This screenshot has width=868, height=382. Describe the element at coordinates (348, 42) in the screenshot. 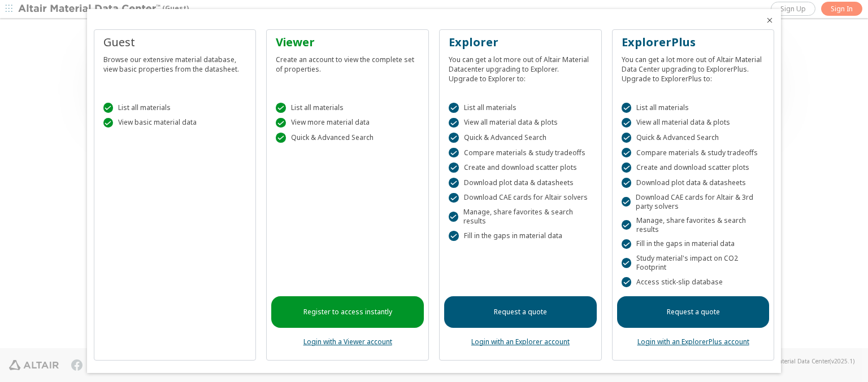

I see `div: Viewer` at that location.